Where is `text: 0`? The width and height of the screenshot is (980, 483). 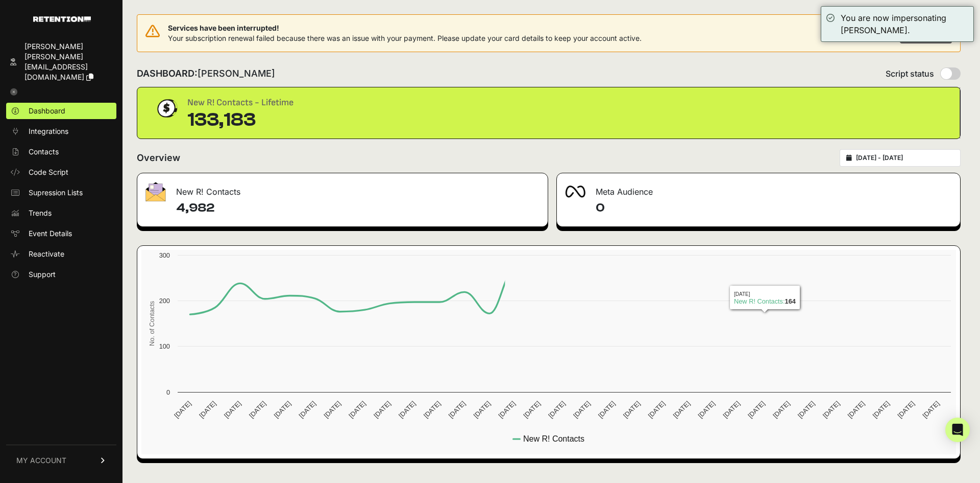
text: 0 is located at coordinates (168, 392).